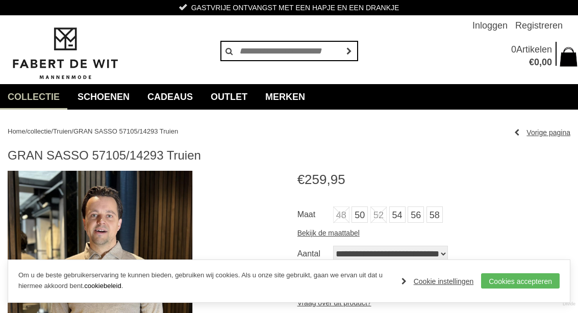  Describe the element at coordinates (16, 131) in the screenshot. I see `span: Home` at that location.